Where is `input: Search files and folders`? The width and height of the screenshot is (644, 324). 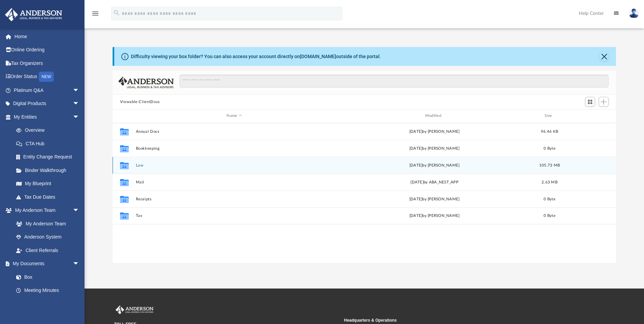 input: Search files and folders is located at coordinates (394, 81).